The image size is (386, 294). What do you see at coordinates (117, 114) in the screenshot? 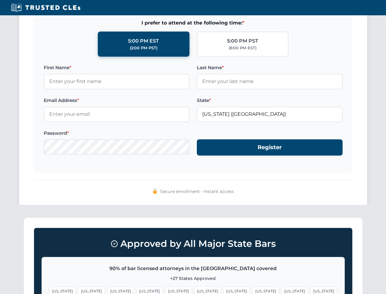
I see `input: Enter your email` at bounding box center [117, 114].